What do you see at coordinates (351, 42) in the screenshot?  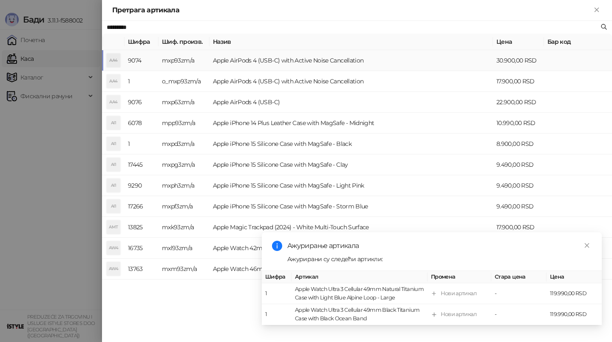 I see `th: Назив` at bounding box center [351, 42].